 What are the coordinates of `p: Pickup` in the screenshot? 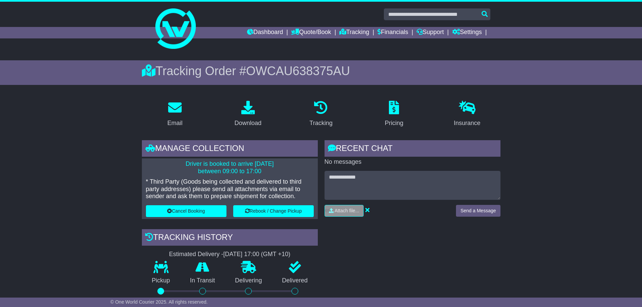 It's located at (161, 281).